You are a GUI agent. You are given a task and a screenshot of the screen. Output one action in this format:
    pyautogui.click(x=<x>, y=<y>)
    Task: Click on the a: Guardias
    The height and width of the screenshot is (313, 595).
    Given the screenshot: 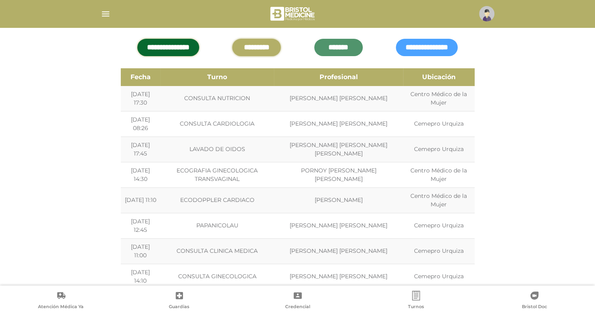 What is the action you would take?
    pyautogui.click(x=179, y=301)
    